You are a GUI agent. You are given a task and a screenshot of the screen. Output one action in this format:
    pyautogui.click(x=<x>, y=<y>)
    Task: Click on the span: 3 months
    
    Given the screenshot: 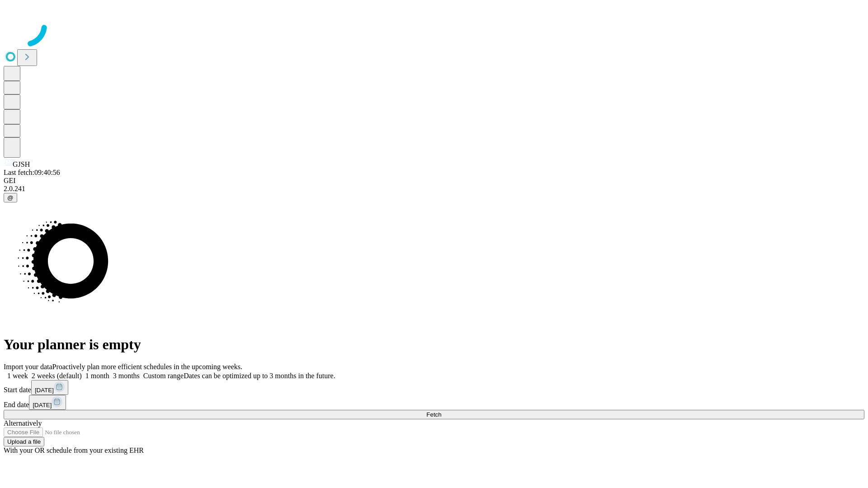 What is the action you would take?
    pyautogui.click(x=127, y=375)
    